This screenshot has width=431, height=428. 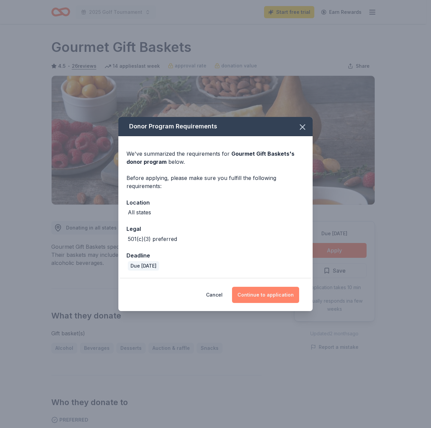 What do you see at coordinates (215, 255) in the screenshot?
I see `div: Deadline` at bounding box center [215, 255].